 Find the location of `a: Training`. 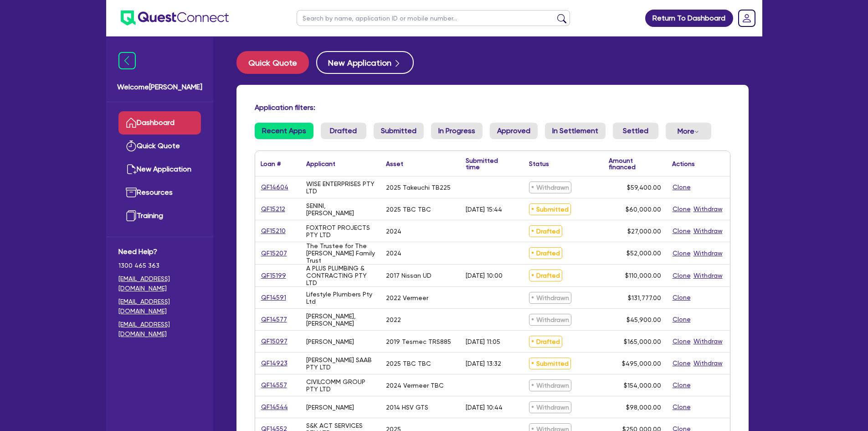

a: Training is located at coordinates (159, 216).